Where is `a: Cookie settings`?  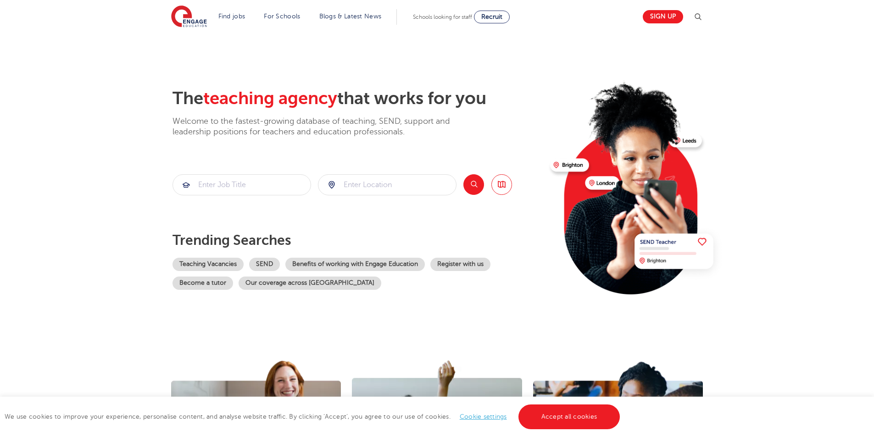
a: Cookie settings is located at coordinates (483, 416).